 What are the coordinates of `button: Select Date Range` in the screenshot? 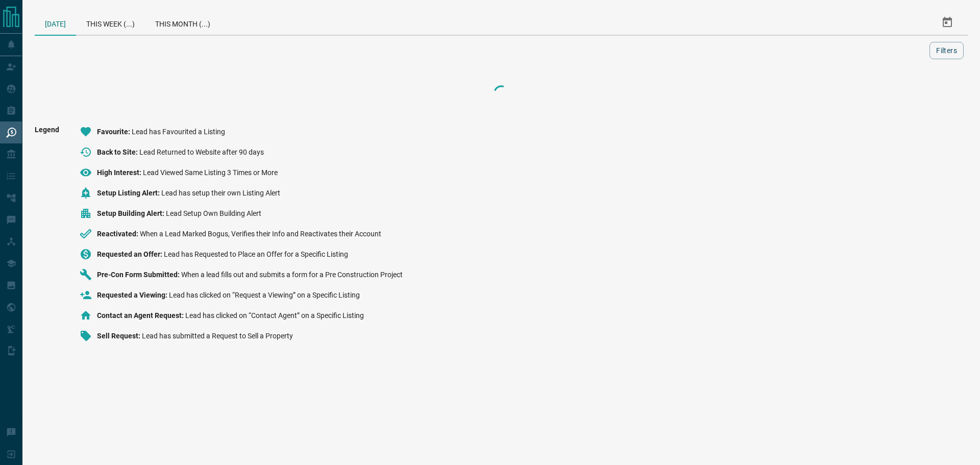 It's located at (947, 22).